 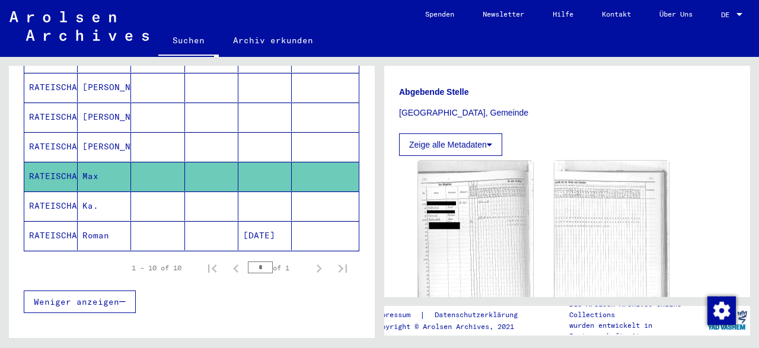 What do you see at coordinates (76, 302) in the screenshot?
I see `span: Weniger anzeigen` at bounding box center [76, 302].